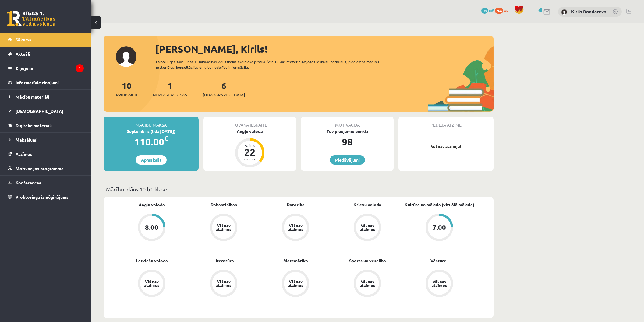 The width and height of the screenshot is (644, 322). What do you see at coordinates (439, 228) in the screenshot?
I see `div: 7.00` at bounding box center [439, 228].